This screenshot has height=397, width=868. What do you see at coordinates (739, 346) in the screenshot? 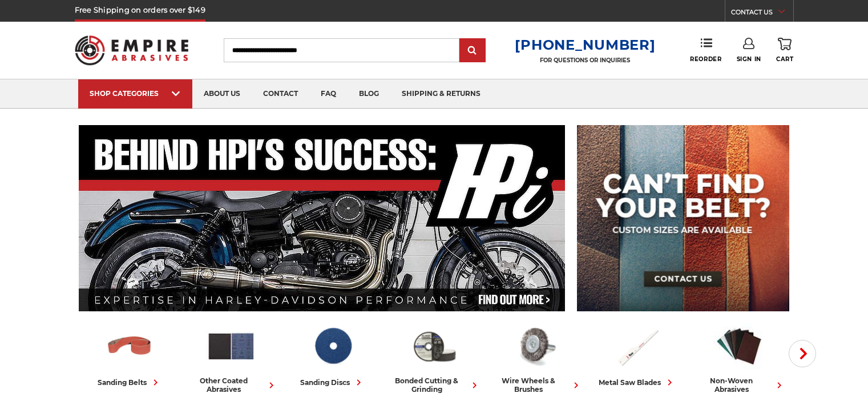
I see `img: Non-woven Abrasives` at bounding box center [739, 346].